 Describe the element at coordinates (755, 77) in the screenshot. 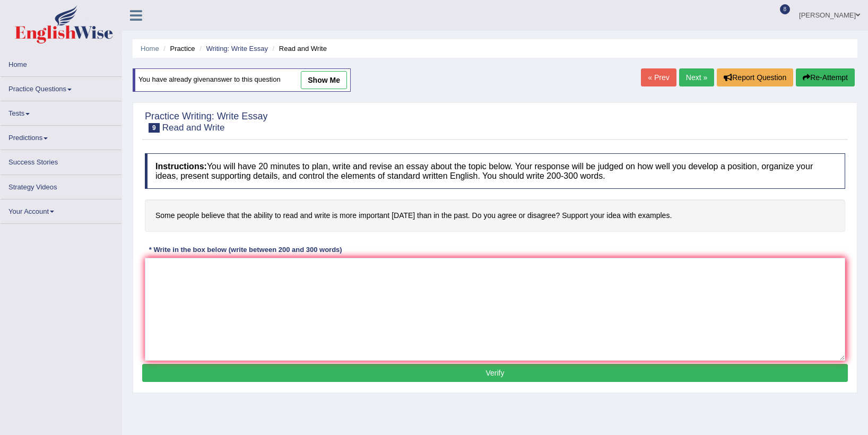

I see `button: Report Question` at that location.